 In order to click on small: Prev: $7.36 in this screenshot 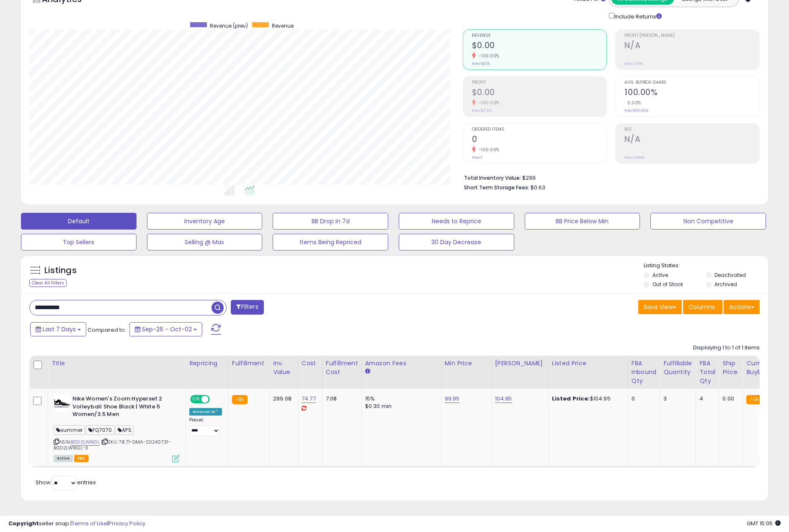, I will do `click(482, 110)`.